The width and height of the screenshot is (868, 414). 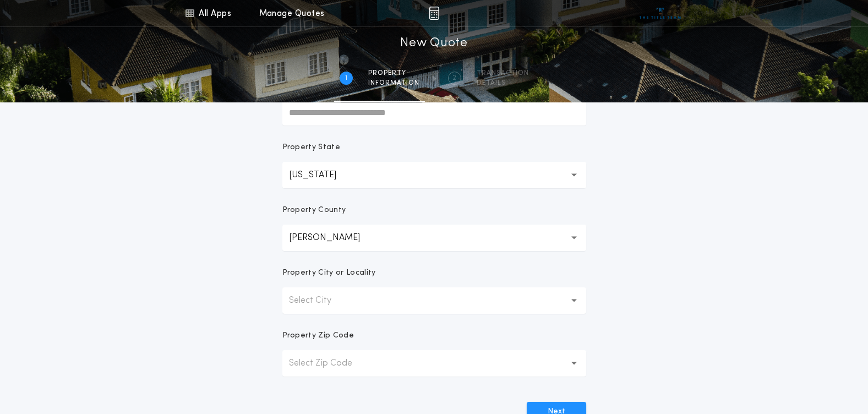 What do you see at coordinates (319, 300) in the screenshot?
I see `p: Select City` at bounding box center [319, 300].